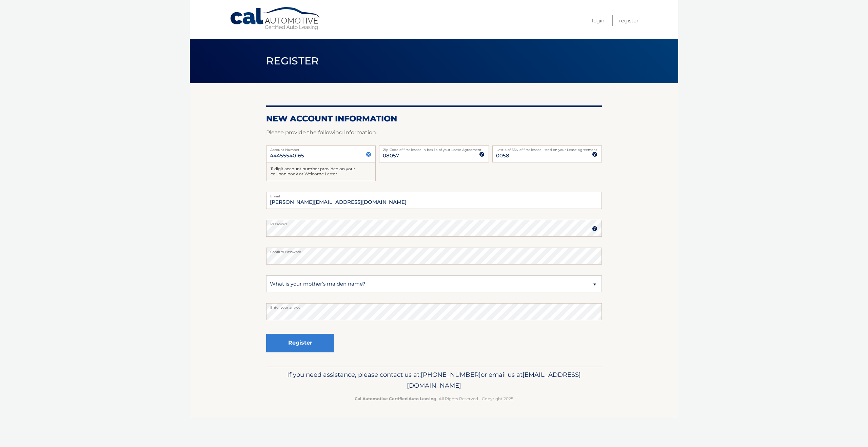 The height and width of the screenshot is (447, 868). Describe the element at coordinates (434, 154) in the screenshot. I see `input: Zip Code` at that location.